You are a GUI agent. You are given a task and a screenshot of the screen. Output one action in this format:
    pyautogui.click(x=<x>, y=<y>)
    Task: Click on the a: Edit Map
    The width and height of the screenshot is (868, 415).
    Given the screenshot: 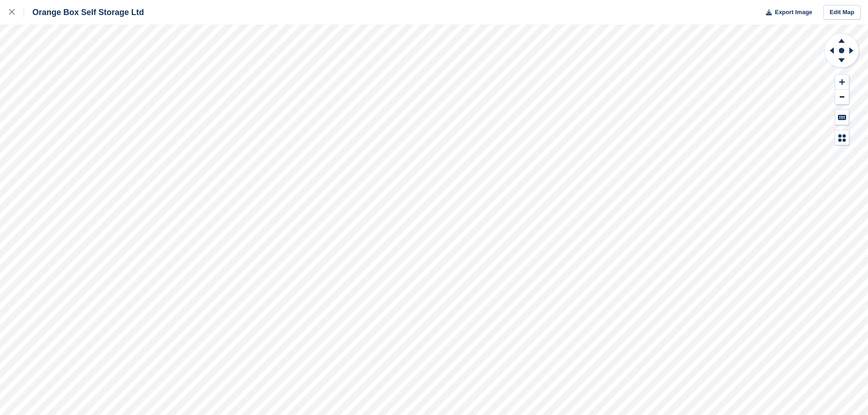 What is the action you would take?
    pyautogui.click(x=842, y=12)
    